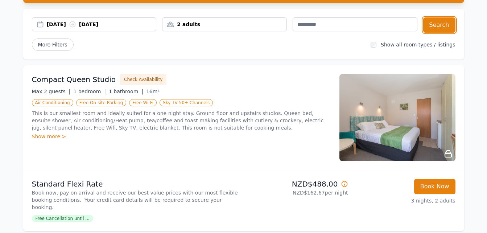 The height and width of the screenshot is (233, 487). What do you see at coordinates (418, 45) in the screenshot?
I see `label: Show all room types / listings` at bounding box center [418, 45].